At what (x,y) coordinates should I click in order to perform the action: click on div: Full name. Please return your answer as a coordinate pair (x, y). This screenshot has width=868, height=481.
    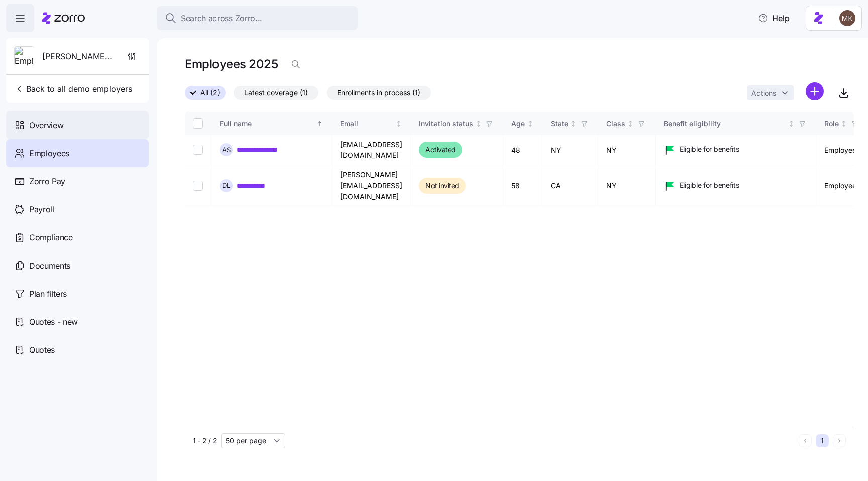
    Looking at the image, I should click on (267, 124).